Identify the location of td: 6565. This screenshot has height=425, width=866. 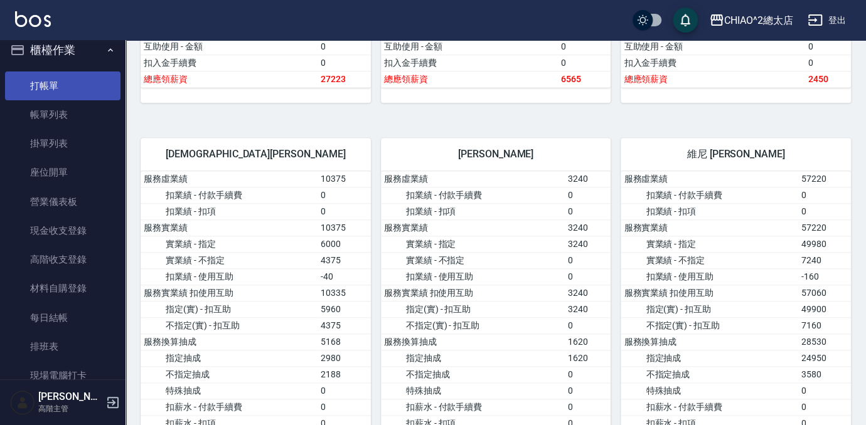
(584, 79).